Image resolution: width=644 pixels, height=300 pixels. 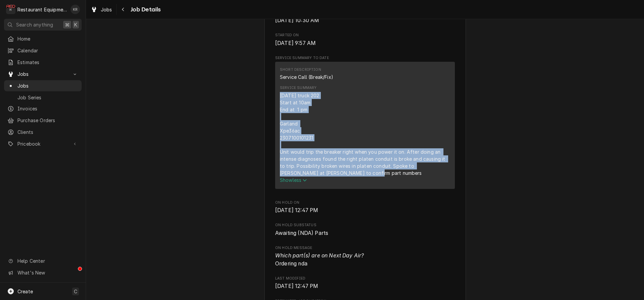 What do you see at coordinates (365, 230) in the screenshot?
I see `div: On Hold SubStatus` at bounding box center [365, 230].